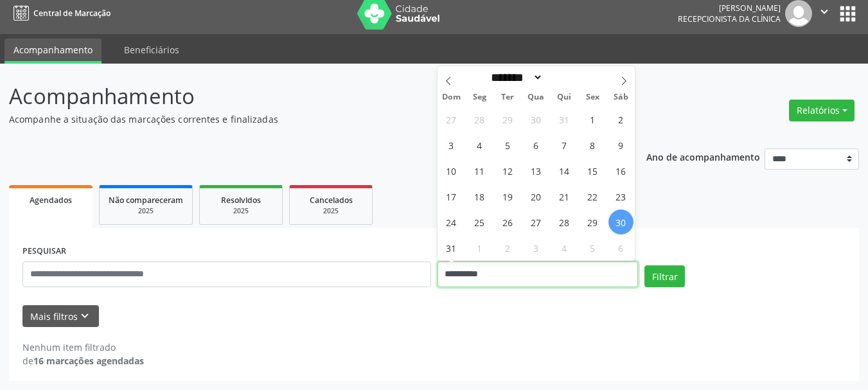 This screenshot has width=868, height=390. What do you see at coordinates (507, 145) in the screenshot?
I see `span: Agosto 5, 2025` at bounding box center [507, 145].